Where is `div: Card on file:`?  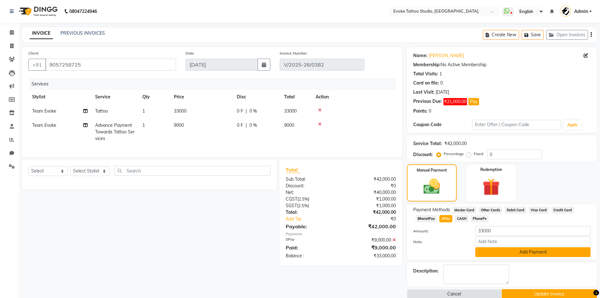 div: Card on file: is located at coordinates (426, 83).